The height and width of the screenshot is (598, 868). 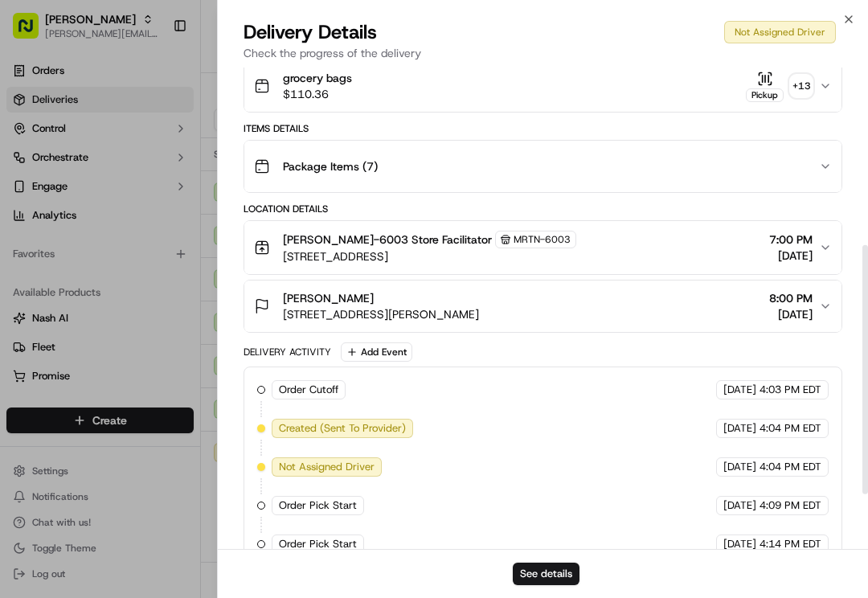 What do you see at coordinates (128, 176) in the screenshot?
I see `div: We're available if you need us!` at bounding box center [128, 176].